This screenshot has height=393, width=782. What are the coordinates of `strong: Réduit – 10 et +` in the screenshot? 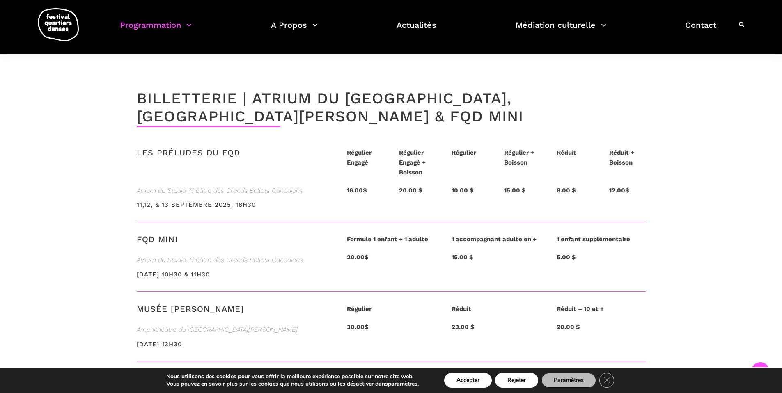 It's located at (580, 309).